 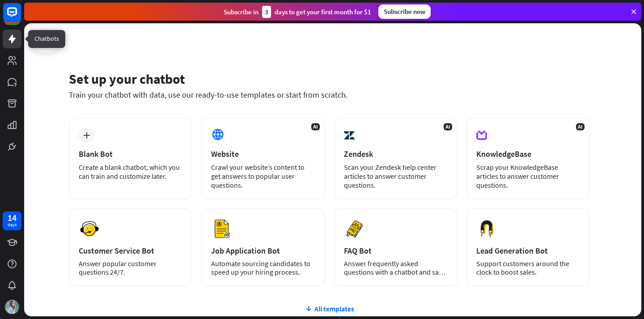 What do you see at coordinates (130, 172) in the screenshot?
I see `div: Create a blank chatbot, which you can train and customize later.` at bounding box center [130, 172].